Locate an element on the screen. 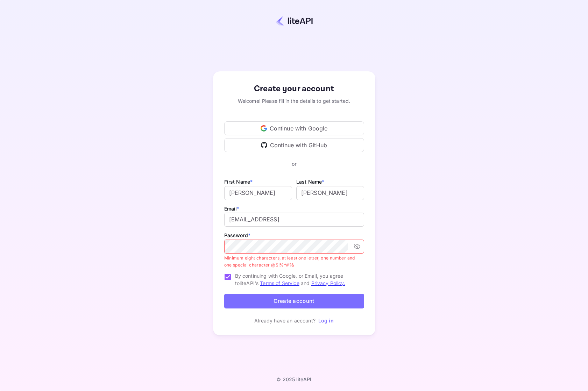  span: By continuing with Google, or Email, you agree to liteAPI's and is located at coordinates (297, 279).